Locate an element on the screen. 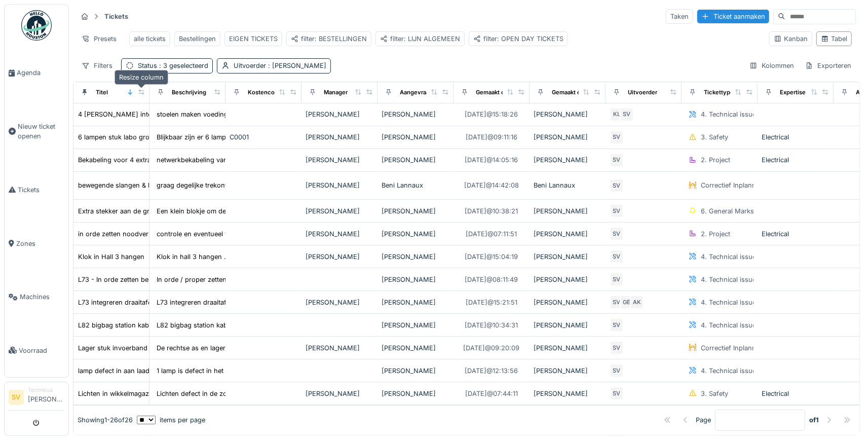 The image size is (868, 440). div: Bekabeling voor 4 extra WiFi netwerkpunten (HAL 1 / 2) is located at coordinates (164, 160).